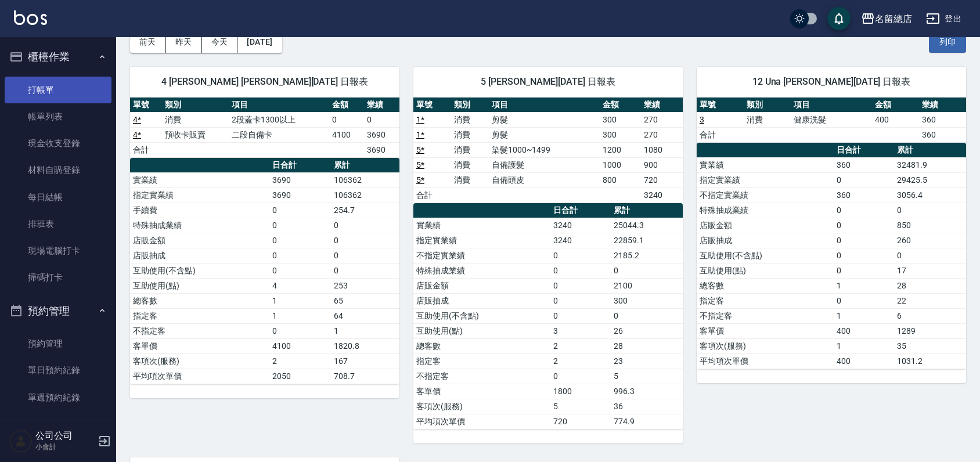 Image resolution: width=980 pixels, height=462 pixels. Describe the element at coordinates (301, 376) in the screenshot. I see `td: 2050` at that location.